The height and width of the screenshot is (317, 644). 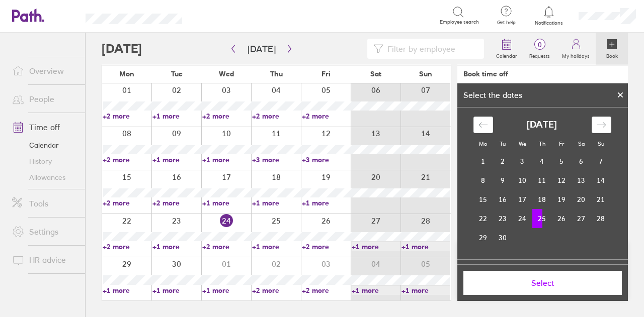 I want to click on span: Select, so click(x=542, y=283).